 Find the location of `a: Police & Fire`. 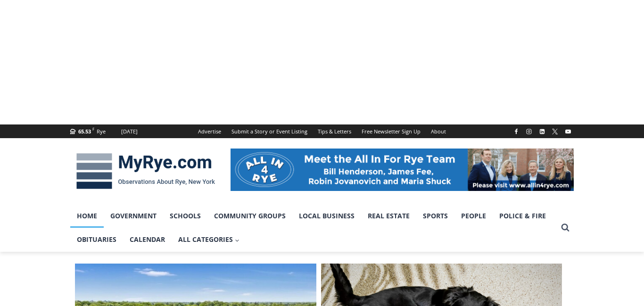

a: Police & Fire is located at coordinates (522, 216).